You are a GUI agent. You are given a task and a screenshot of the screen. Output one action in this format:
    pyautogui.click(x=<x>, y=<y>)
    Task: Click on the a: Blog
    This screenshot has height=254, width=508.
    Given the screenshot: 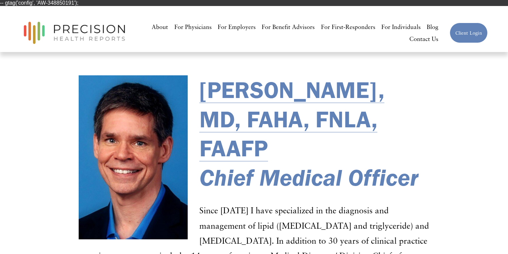 What is the action you would take?
    pyautogui.click(x=432, y=27)
    